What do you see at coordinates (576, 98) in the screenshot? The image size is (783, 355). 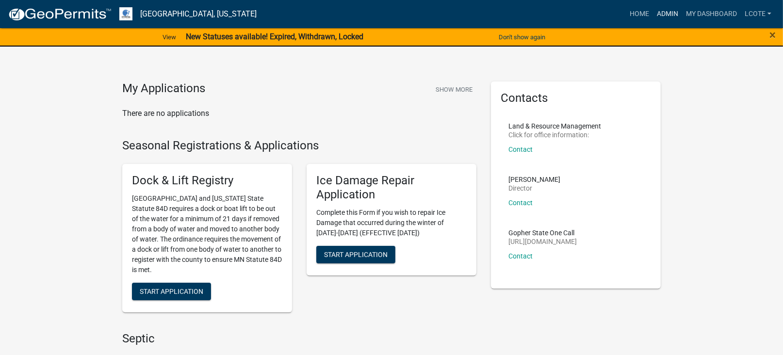 I see `h5: Contacts` at bounding box center [576, 98].